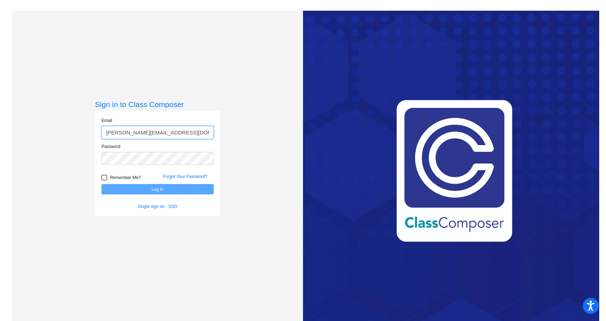  I want to click on a: Single sign on - SSO, so click(157, 207).